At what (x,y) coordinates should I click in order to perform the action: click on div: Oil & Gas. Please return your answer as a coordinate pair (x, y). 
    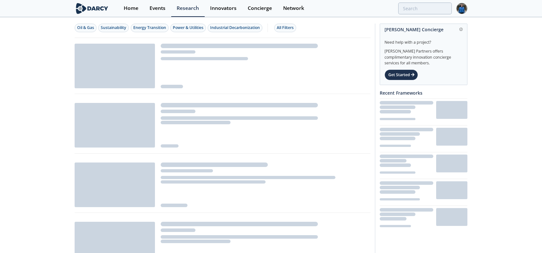
    Looking at the image, I should click on (85, 28).